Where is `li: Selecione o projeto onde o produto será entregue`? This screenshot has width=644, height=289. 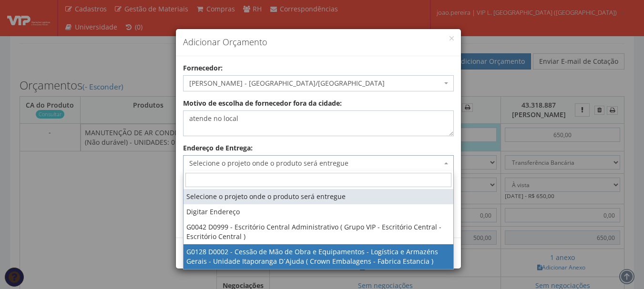
li: Selecione o projeto onde o produto será entregue is located at coordinates (319, 197).